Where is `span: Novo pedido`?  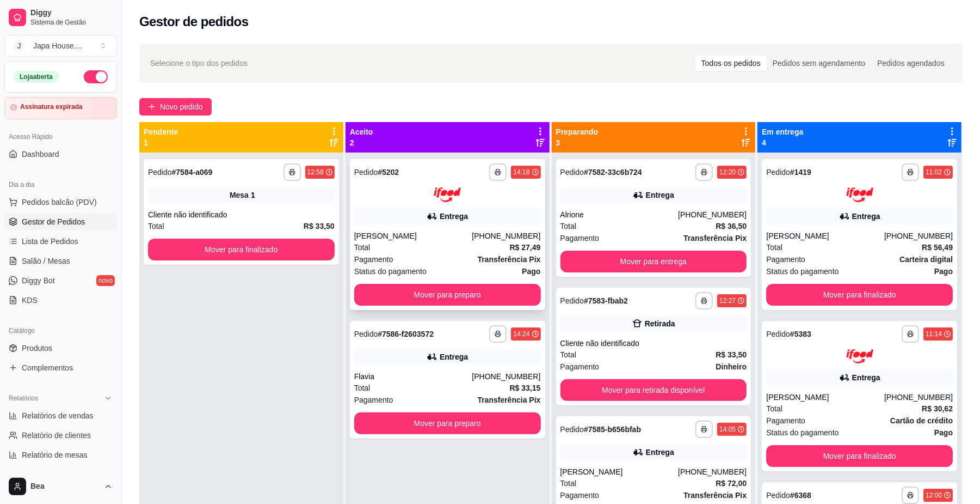
span: Novo pedido is located at coordinates (181, 107).